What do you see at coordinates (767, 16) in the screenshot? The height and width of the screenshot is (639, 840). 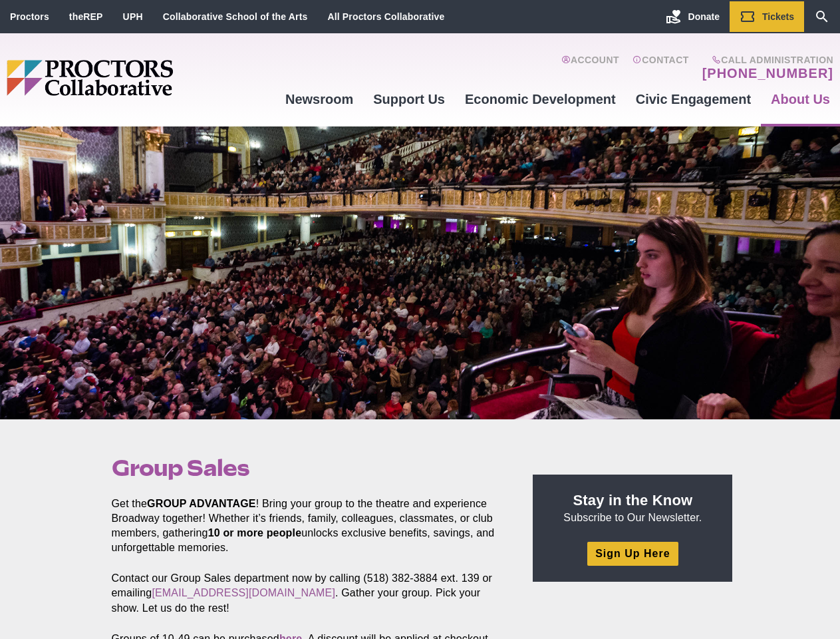 I see `a: Tickets` at bounding box center [767, 16].